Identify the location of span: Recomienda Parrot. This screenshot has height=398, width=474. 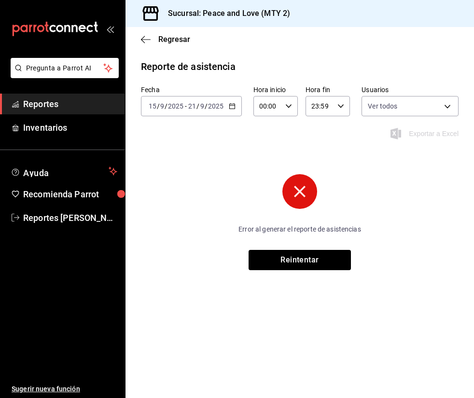
(70, 194).